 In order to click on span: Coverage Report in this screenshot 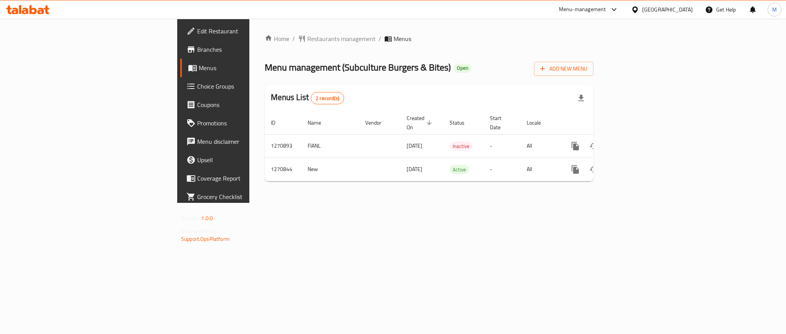, I will do `click(250, 178)`.